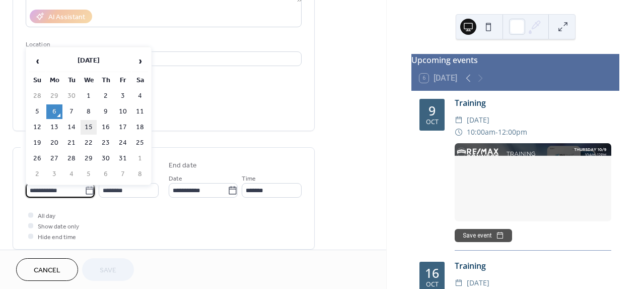  I want to click on th: Th, so click(106, 80).